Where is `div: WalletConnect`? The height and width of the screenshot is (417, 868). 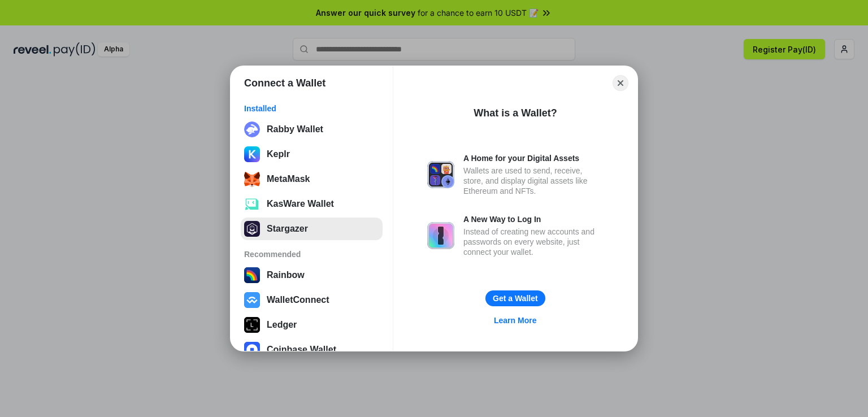
div: WalletConnect is located at coordinates (297, 300).